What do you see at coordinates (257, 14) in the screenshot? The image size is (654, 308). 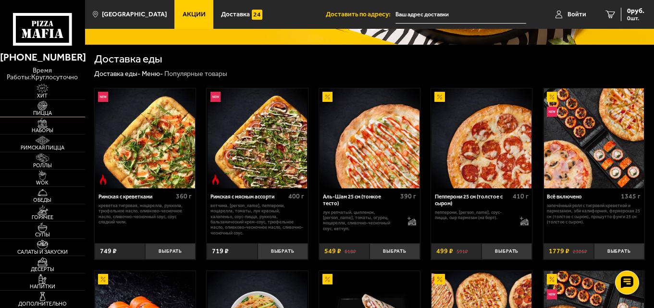 I see `img: 15daf4d41897b9f0e9f617042186c801.svg` at bounding box center [257, 14].